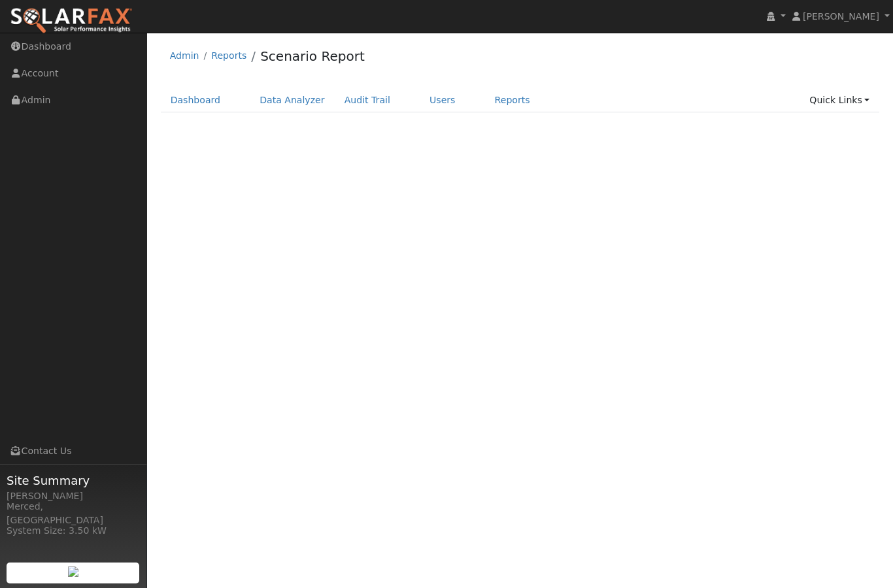 This screenshot has width=893, height=588. I want to click on img: SolarFax, so click(72, 21).